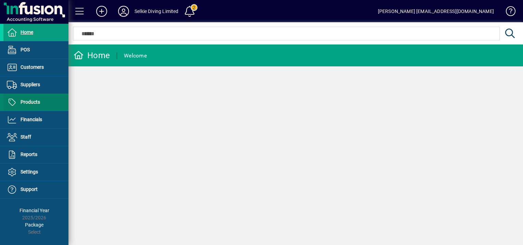 The height and width of the screenshot is (245, 523). Describe the element at coordinates (26, 137) in the screenshot. I see `span: Staff` at that location.